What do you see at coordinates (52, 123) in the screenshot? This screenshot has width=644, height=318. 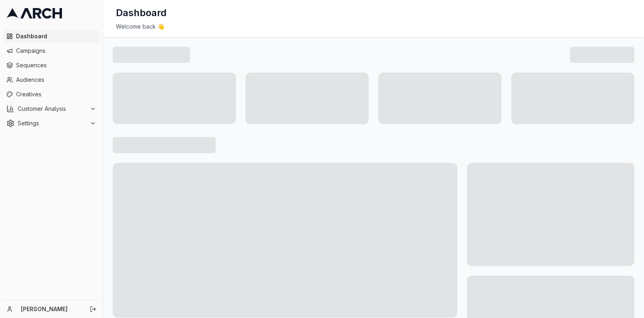 I see `span: Settings` at bounding box center [52, 123].